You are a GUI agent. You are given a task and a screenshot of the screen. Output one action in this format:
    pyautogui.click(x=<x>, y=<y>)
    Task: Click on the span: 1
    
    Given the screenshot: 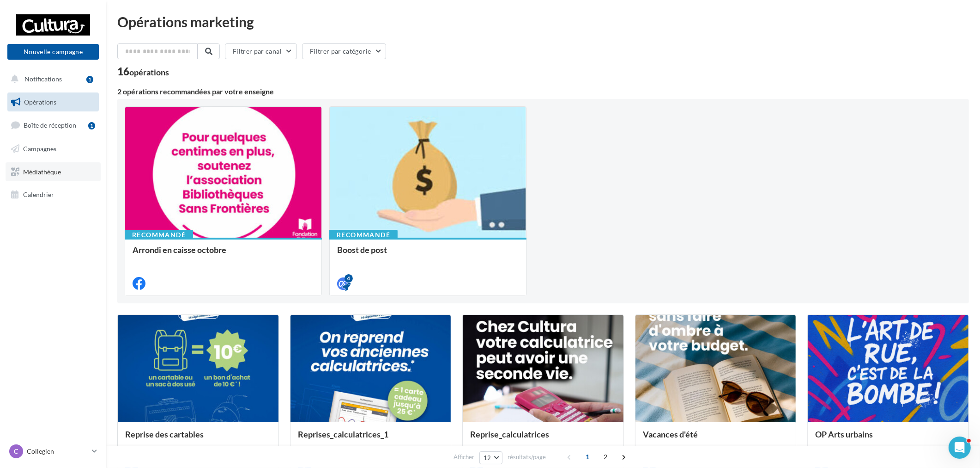 What is the action you would take?
    pyautogui.click(x=588, y=457)
    